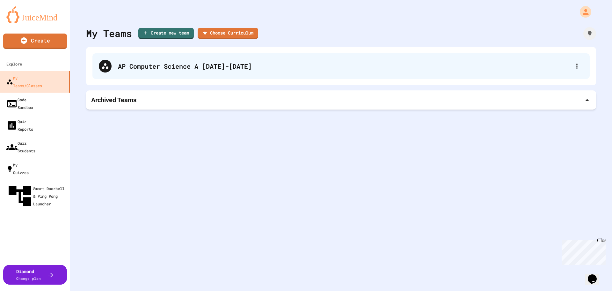  What do you see at coordinates (228, 33) in the screenshot?
I see `a: Choose Curriculum` at bounding box center [228, 33].